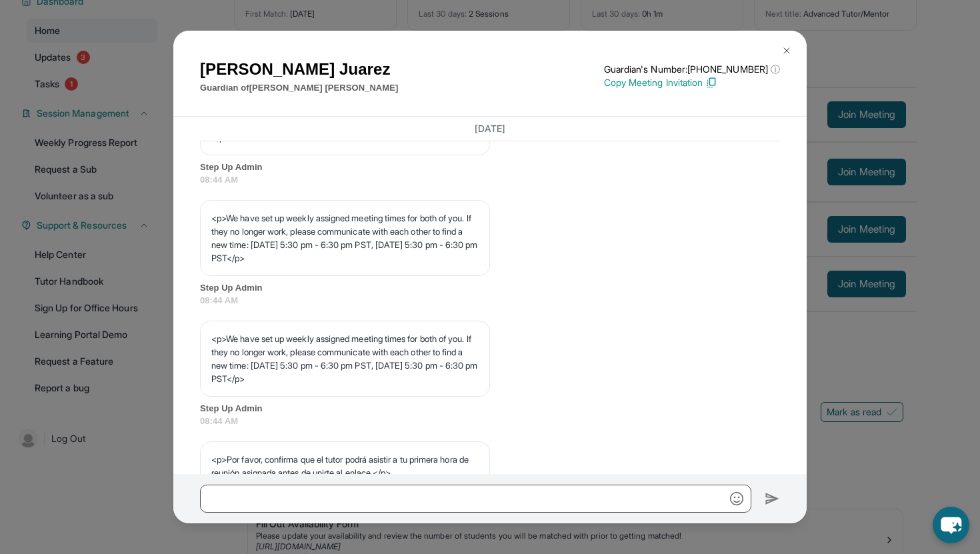 This screenshot has height=554, width=980. Describe the element at coordinates (712, 83) in the screenshot. I see `img: Copy Icon` at that location.